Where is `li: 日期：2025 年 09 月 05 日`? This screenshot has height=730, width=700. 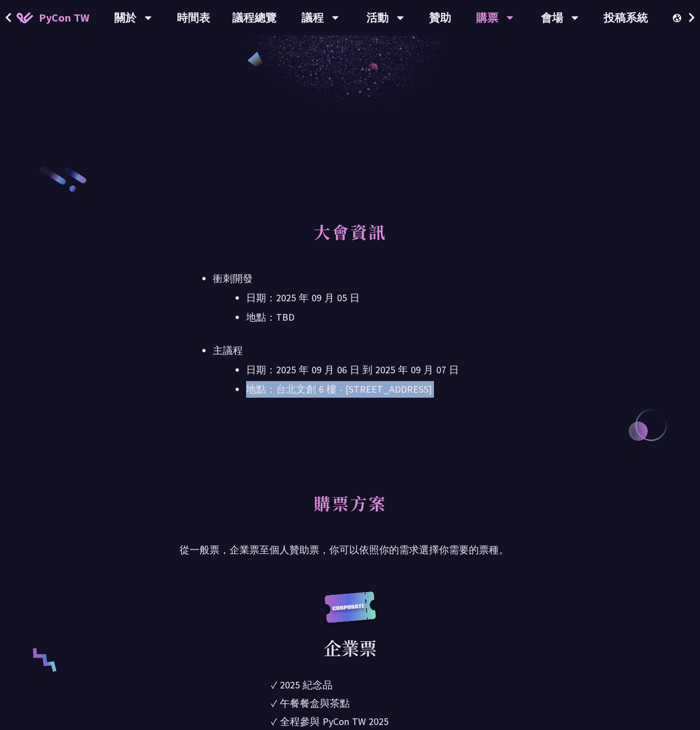
li: 日期：2025 年 09 月 05 日 is located at coordinates (383, 298).